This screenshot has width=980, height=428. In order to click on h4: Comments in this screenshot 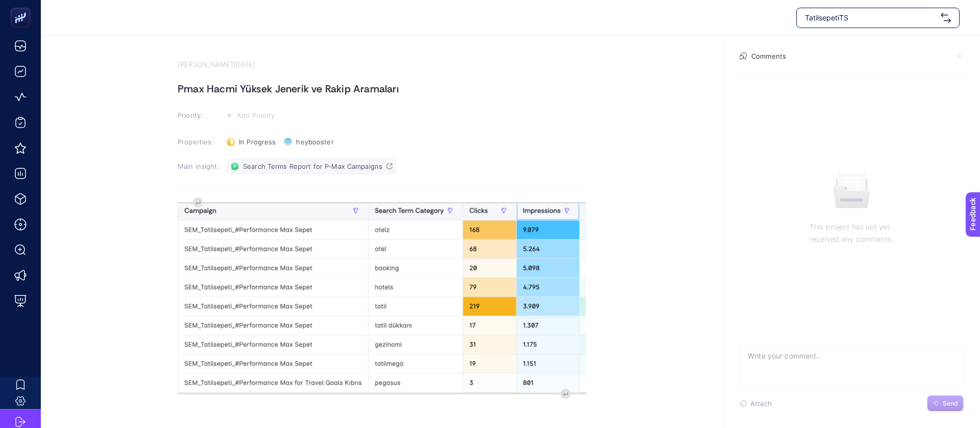, I will do `click(768, 56)`.